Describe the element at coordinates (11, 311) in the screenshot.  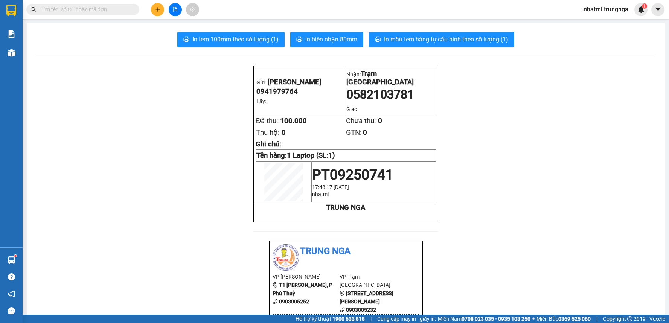
I see `span: message` at that location.